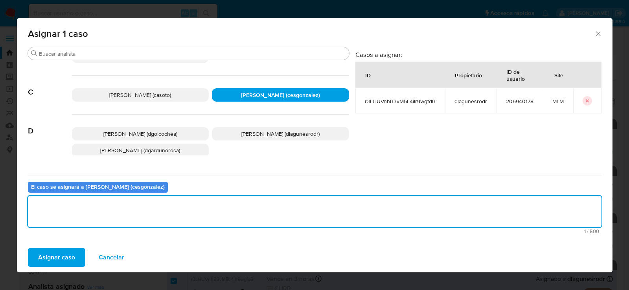  What do you see at coordinates (57, 258) in the screenshot?
I see `button: Asignar caso` at bounding box center [57, 258].